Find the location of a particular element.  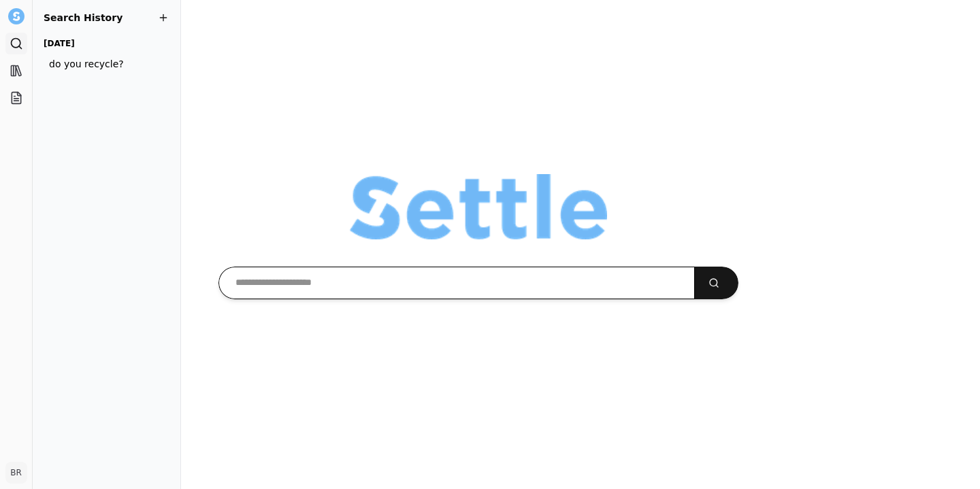

a: Search is located at coordinates (16, 43).